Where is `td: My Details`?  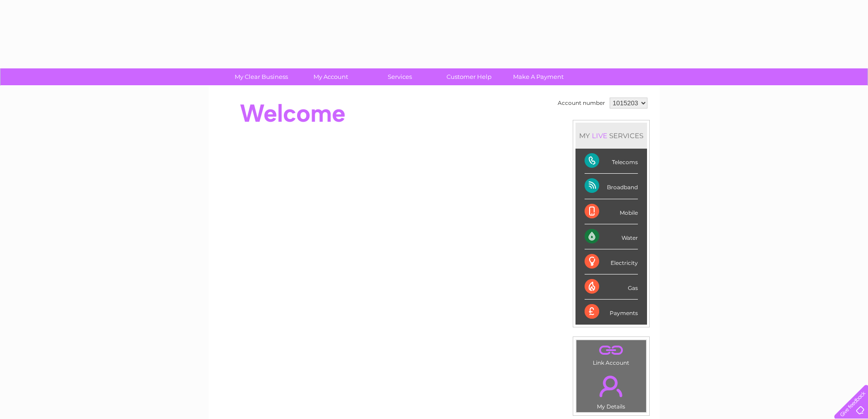 td: My Details is located at coordinates (611, 390).